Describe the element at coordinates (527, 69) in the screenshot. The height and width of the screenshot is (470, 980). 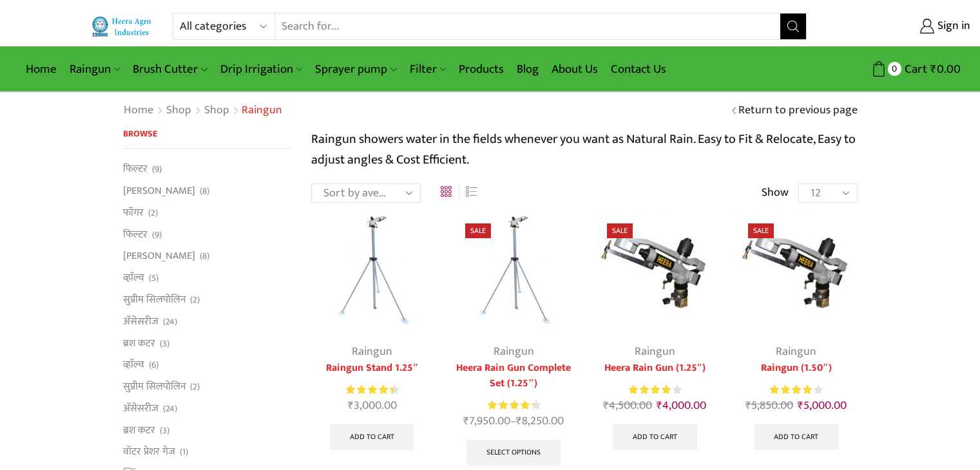
I see `a: Blog` at that location.